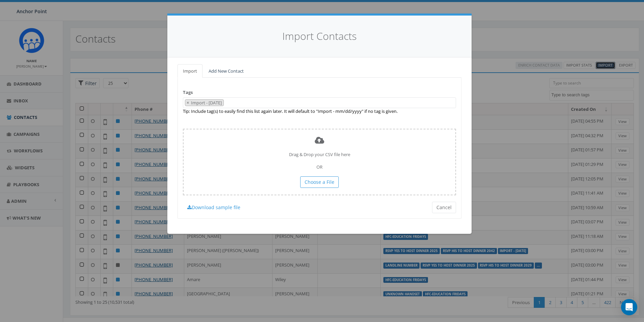 This screenshot has height=322, width=644. What do you see at coordinates (320, 162) in the screenshot?
I see `div: Drag & Drop your CSV file here` at bounding box center [320, 162].